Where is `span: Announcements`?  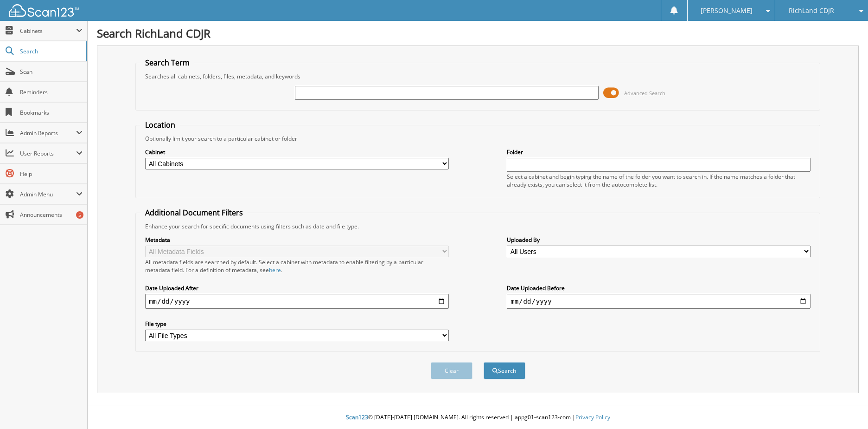 span: Announcements is located at coordinates (51, 214).